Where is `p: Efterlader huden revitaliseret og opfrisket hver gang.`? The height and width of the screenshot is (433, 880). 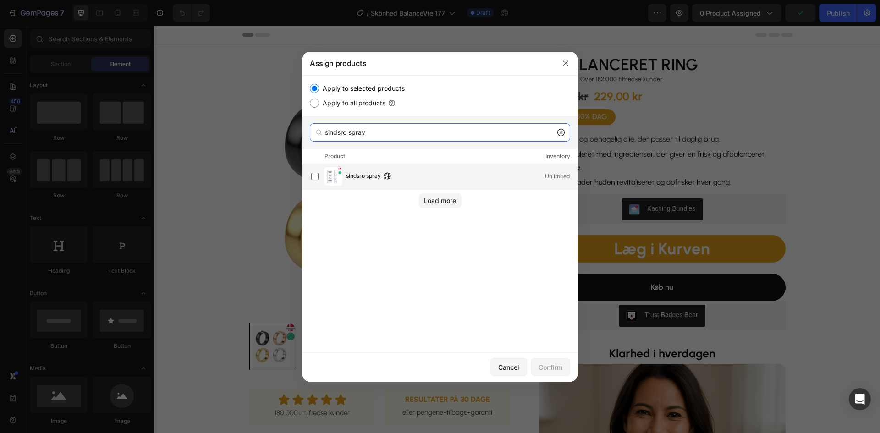 p: Efterlader huden revitaliseret og opfrisket hver gang. is located at coordinates (491, 157).